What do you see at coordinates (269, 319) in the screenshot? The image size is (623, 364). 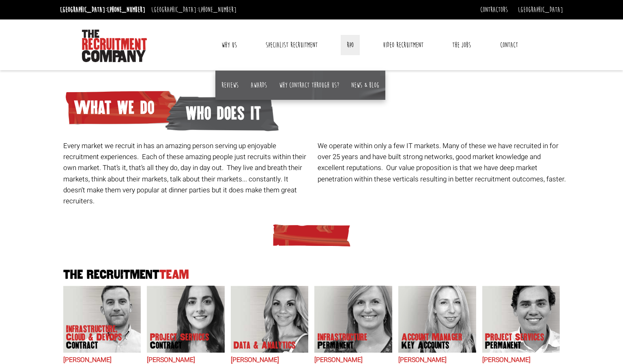 I see `img: Anna-Maria Julie does Data & Analytics` at bounding box center [269, 319].